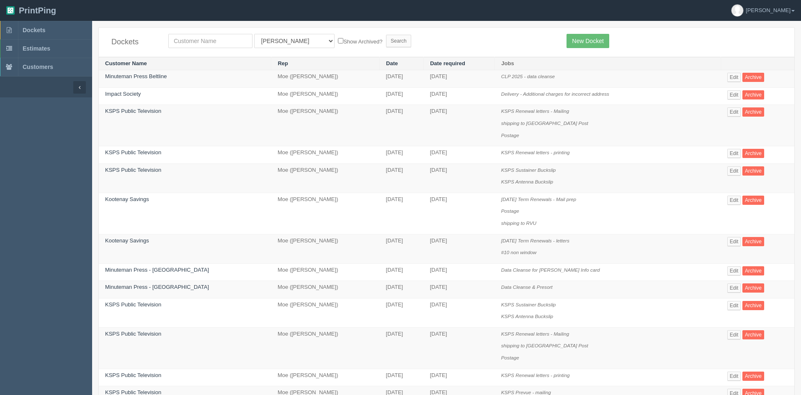 The image size is (801, 395). I want to click on a: New Docket, so click(587, 41).